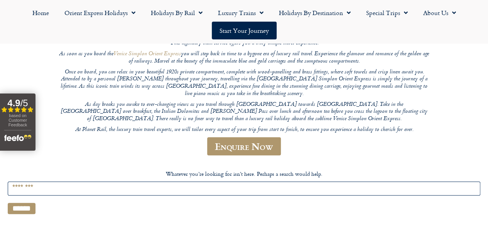 This screenshot has height=238, width=488. What do you see at coordinates (177, 13) in the screenshot?
I see `a: Holidays by Rail` at bounding box center [177, 13].